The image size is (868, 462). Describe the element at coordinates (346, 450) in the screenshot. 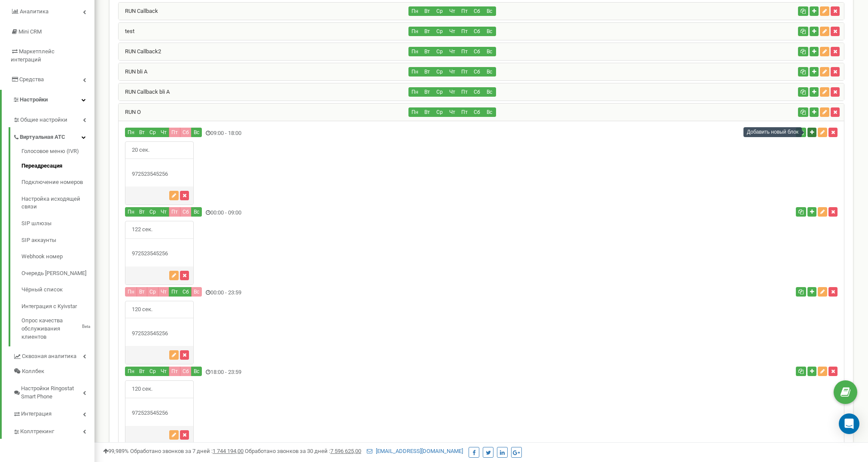

I see `u: 7 596 625,00` at that location.